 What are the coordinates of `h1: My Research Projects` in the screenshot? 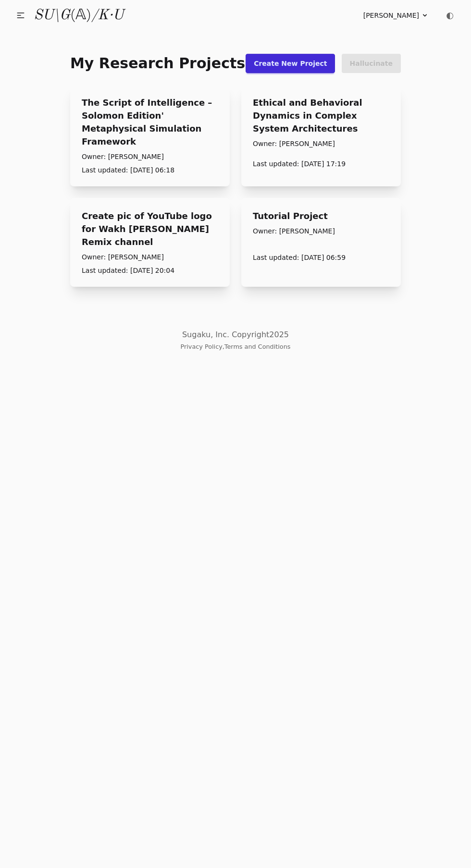 It's located at (158, 64).